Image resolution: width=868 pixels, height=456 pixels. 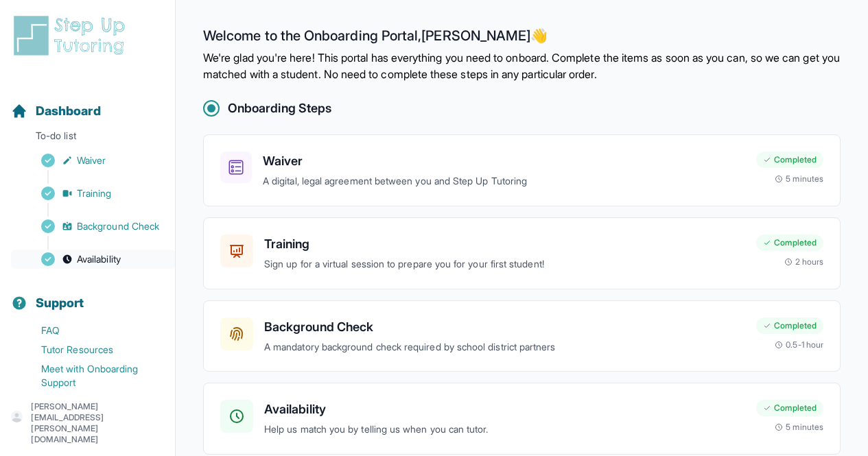 I want to click on a: FAQ, so click(x=93, y=331).